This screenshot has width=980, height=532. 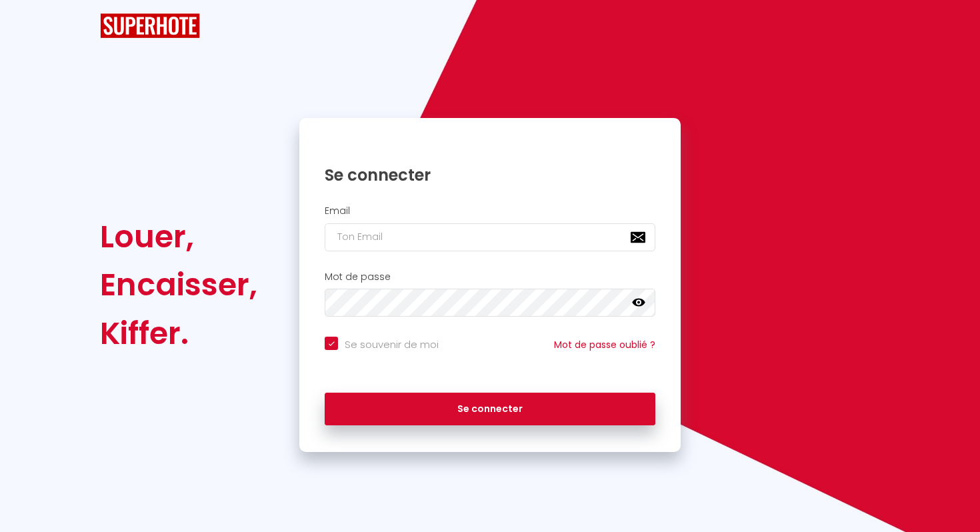 What do you see at coordinates (605, 344) in the screenshot?
I see `a: Mot de passe oublié ?` at bounding box center [605, 344].